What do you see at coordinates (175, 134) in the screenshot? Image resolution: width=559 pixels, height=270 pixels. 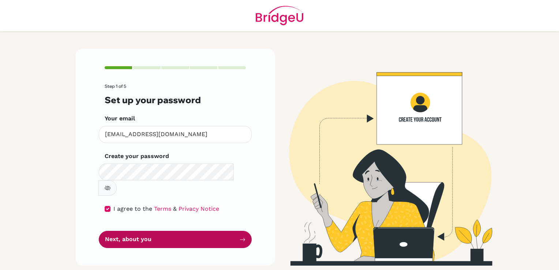 I see `input: Insert your email*` at bounding box center [175, 134].